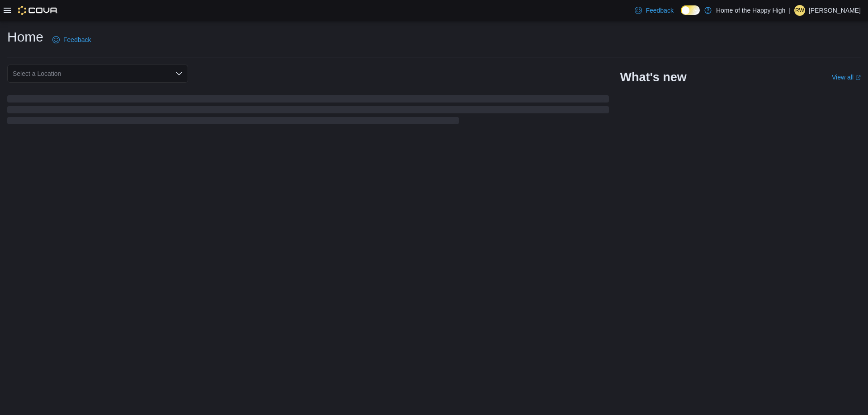  Describe the element at coordinates (800, 10) in the screenshot. I see `span: RW` at that location.